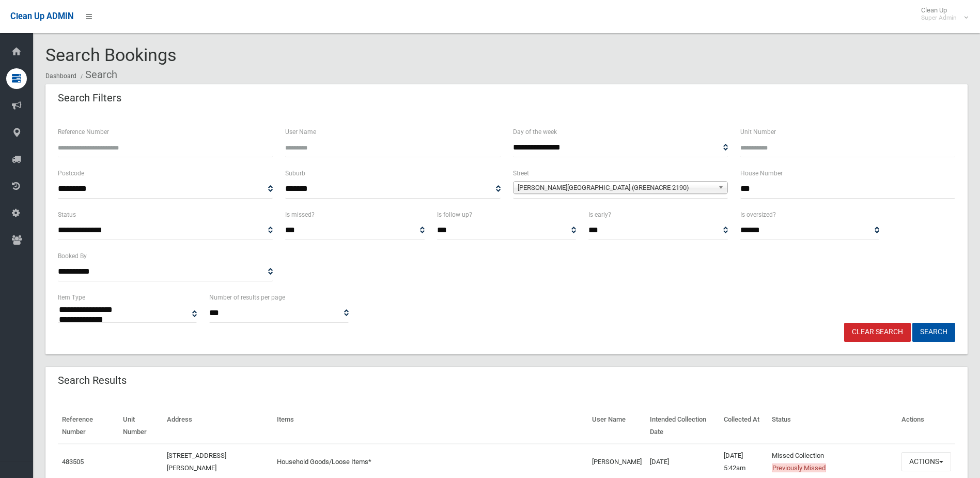 The image size is (980, 478). What do you see at coordinates (600, 214) in the screenshot?
I see `label: Is early?` at bounding box center [600, 214].